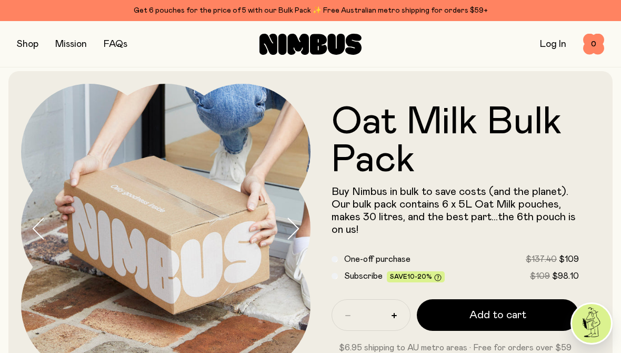 This screenshot has width=621, height=353. What do you see at coordinates (541, 259) in the screenshot?
I see `span: $137.40` at bounding box center [541, 259].